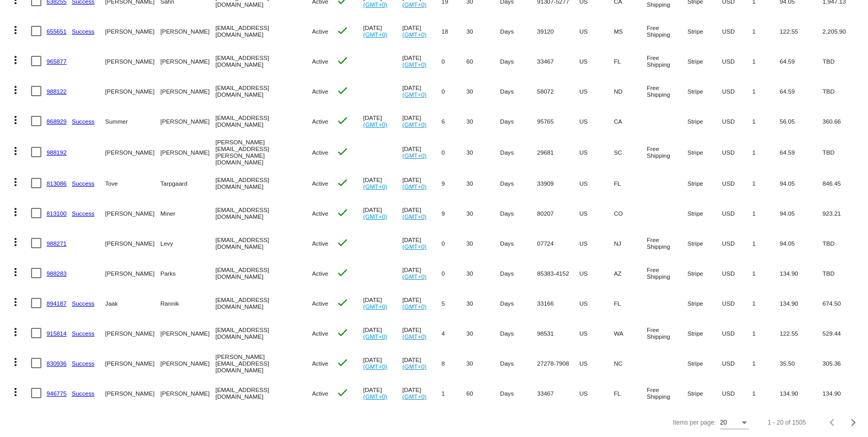 The height and width of the screenshot is (437, 868). Describe the element at coordinates (483, 61) in the screenshot. I see `mat-cell: 60` at that location.